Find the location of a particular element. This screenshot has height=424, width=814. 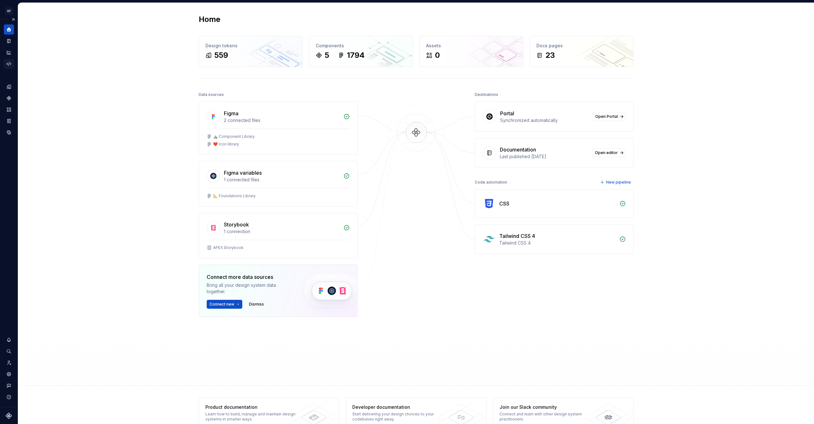

button: OF is located at coordinates (9, 11).